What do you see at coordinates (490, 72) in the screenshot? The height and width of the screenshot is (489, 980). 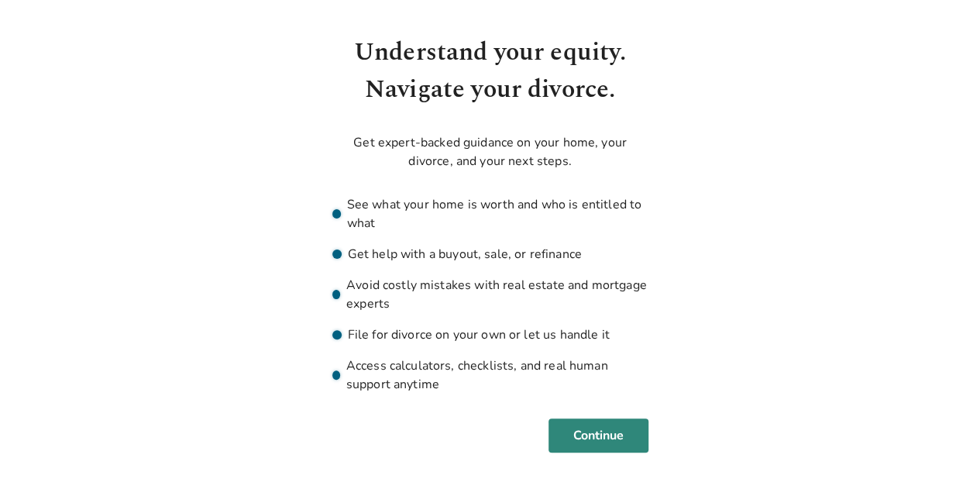 I see `h1: Understand your equity. Navigate your divorce.` at bounding box center [490, 72].